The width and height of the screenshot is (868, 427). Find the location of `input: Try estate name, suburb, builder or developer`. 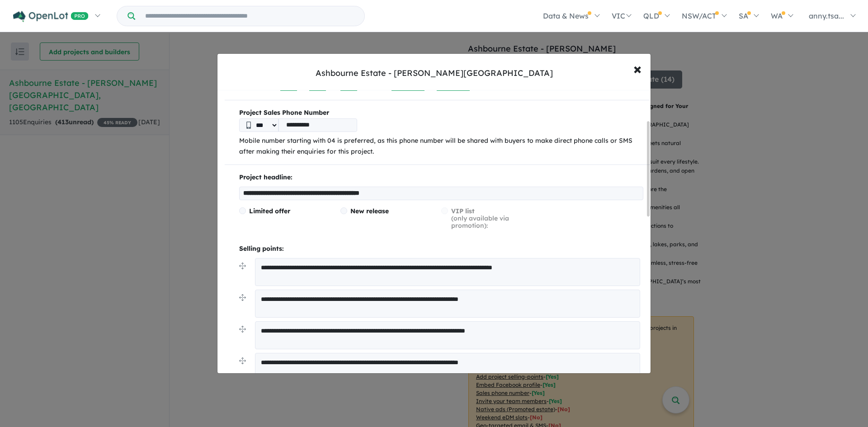

input: Try estate name, suburb, builder or developer is located at coordinates (250, 16).